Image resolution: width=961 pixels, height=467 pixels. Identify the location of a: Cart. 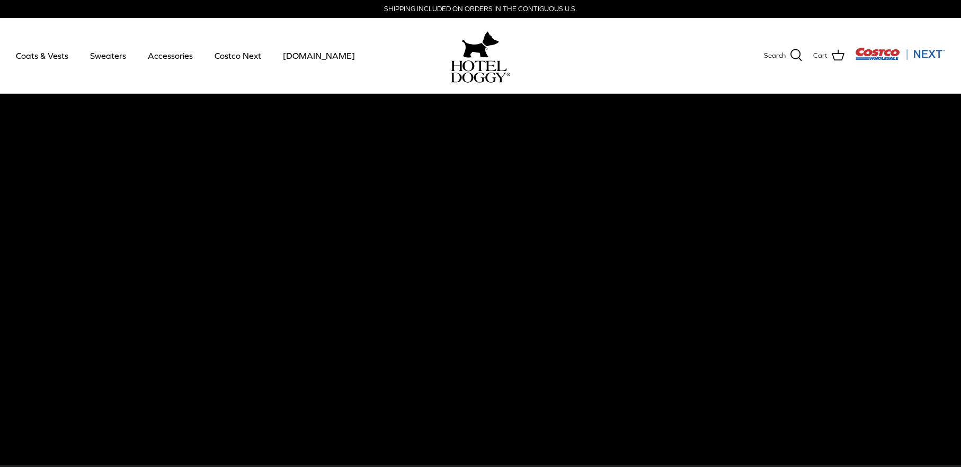
(829, 56).